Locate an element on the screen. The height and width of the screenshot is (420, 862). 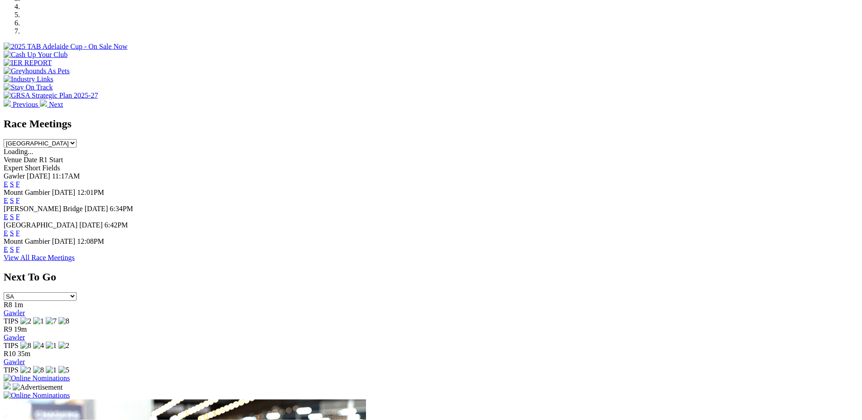
img: 5 is located at coordinates (64, 370).